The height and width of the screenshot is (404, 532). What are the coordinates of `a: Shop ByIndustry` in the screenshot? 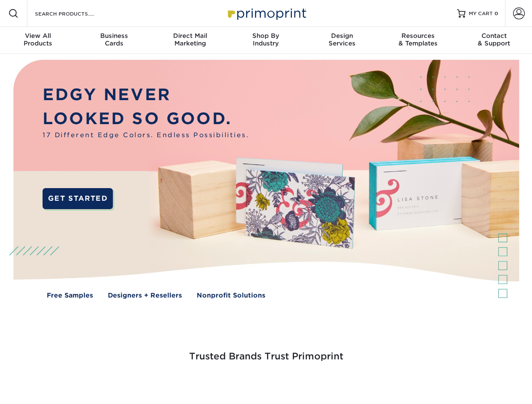 It's located at (266, 40).